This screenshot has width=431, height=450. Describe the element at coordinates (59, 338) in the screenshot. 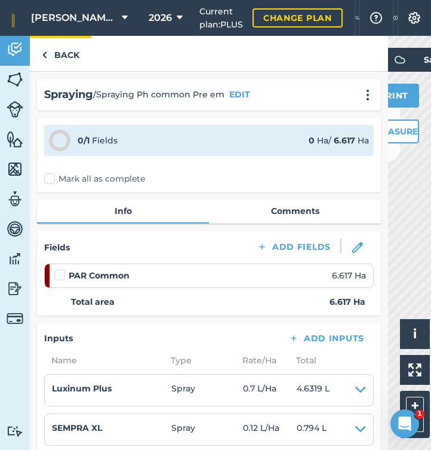

I see `h4: Inputs` at that location.